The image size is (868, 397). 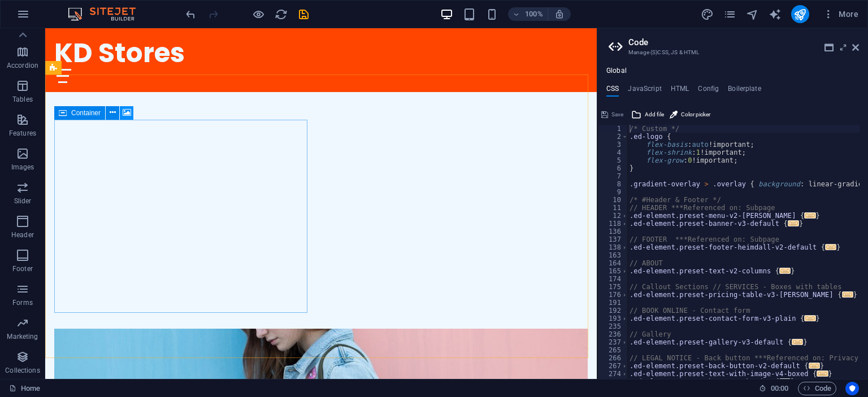 What do you see at coordinates (613, 366) in the screenshot?
I see `div: 267` at bounding box center [613, 366].